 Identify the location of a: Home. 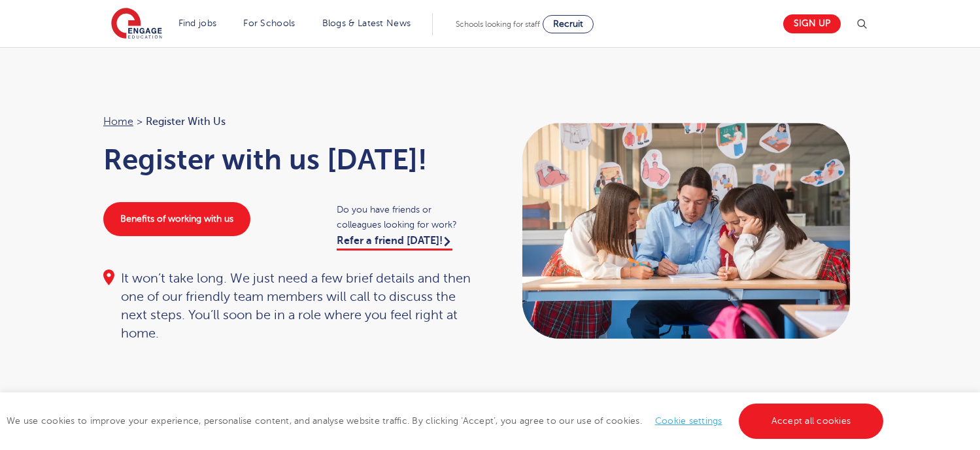
(118, 122).